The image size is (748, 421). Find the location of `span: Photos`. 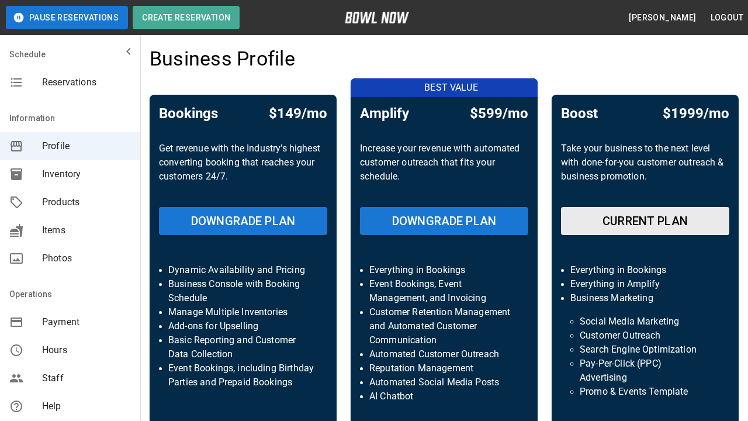

span: Photos is located at coordinates (86, 258).